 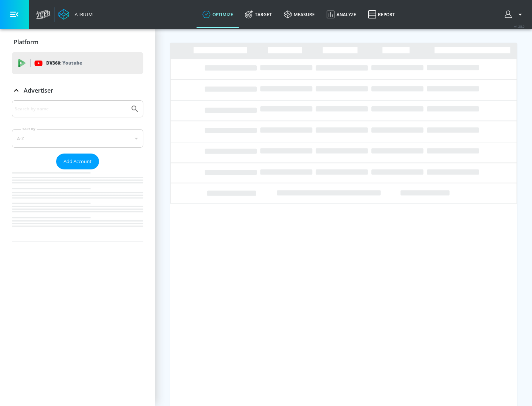 What do you see at coordinates (341, 14) in the screenshot?
I see `a: Analyze` at bounding box center [341, 14].